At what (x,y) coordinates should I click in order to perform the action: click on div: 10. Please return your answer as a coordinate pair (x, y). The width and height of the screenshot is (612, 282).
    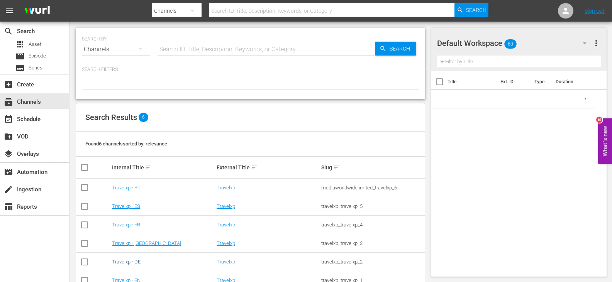
    Looking at the image, I should click on (599, 120).